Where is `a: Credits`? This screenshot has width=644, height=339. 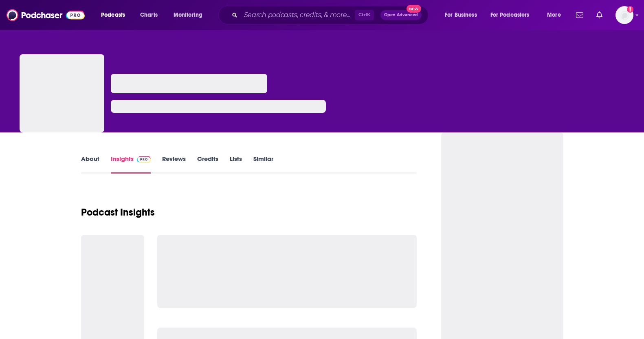
a: Credits is located at coordinates (208, 164).